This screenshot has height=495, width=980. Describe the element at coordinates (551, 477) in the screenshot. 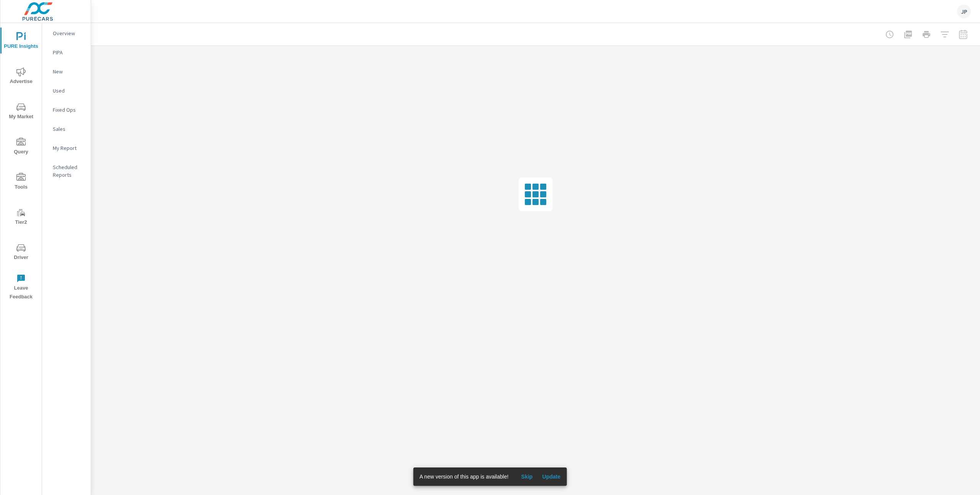

I see `span: Update` at that location.